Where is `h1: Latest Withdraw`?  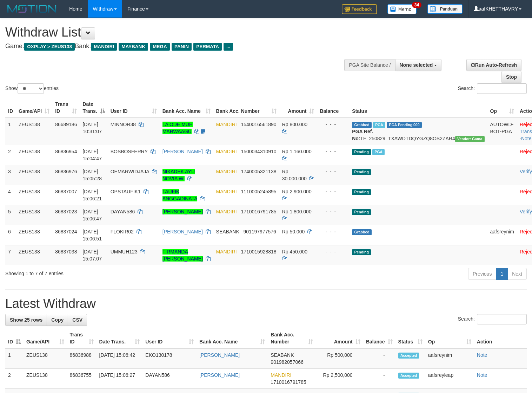 h1: Latest Withdraw is located at coordinates (266, 304).